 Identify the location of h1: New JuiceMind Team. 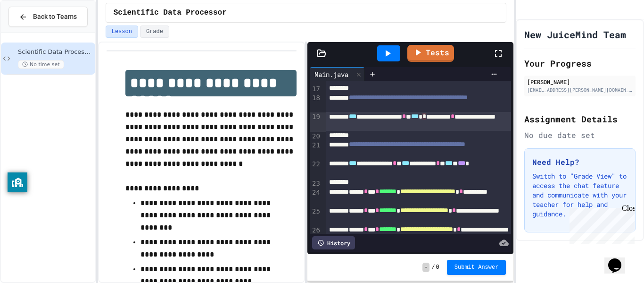
(575, 34).